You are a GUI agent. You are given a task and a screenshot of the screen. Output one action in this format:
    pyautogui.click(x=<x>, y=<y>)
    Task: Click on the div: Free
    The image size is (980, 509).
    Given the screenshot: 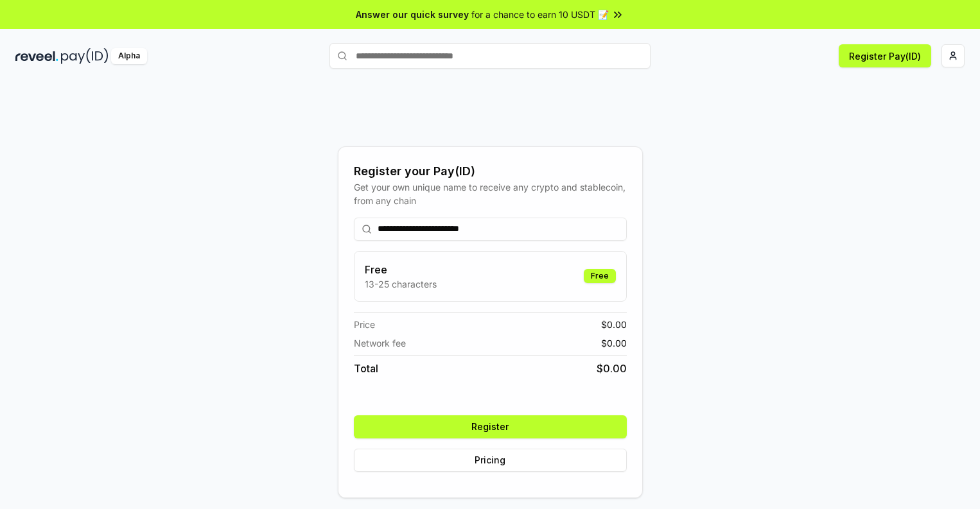 What is the action you would take?
    pyautogui.click(x=600, y=276)
    